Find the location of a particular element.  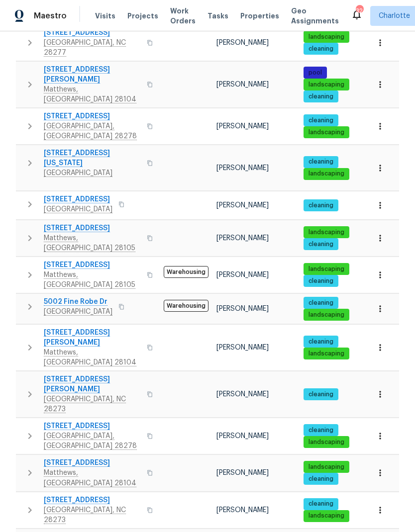

span: Maestro is located at coordinates (50, 16).